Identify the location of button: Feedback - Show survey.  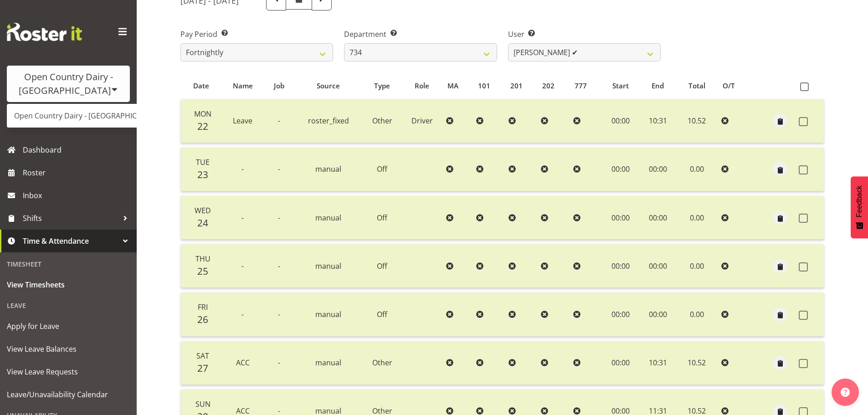
(859, 207).